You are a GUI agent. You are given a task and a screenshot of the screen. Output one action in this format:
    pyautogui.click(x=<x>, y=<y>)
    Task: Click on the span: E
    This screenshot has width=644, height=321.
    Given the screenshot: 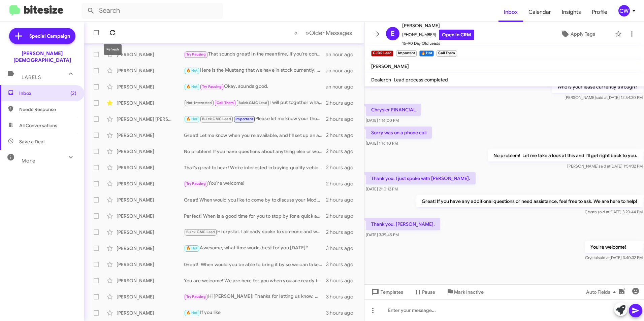 What is the action you would take?
    pyautogui.click(x=393, y=34)
    